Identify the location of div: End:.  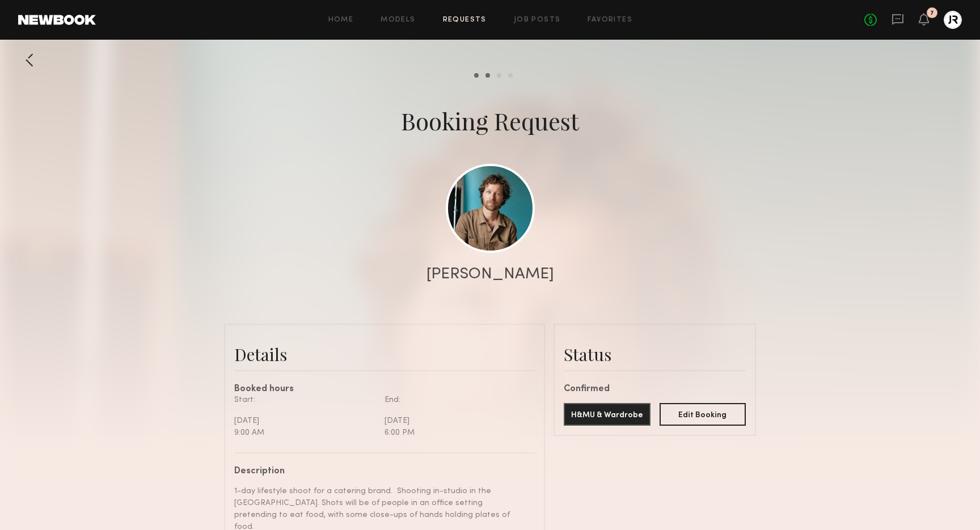
(455, 400).